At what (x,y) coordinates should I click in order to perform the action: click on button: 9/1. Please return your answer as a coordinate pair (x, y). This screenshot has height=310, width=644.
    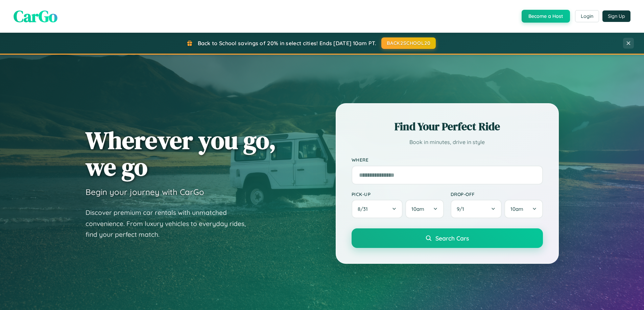
    Looking at the image, I should click on (476, 209).